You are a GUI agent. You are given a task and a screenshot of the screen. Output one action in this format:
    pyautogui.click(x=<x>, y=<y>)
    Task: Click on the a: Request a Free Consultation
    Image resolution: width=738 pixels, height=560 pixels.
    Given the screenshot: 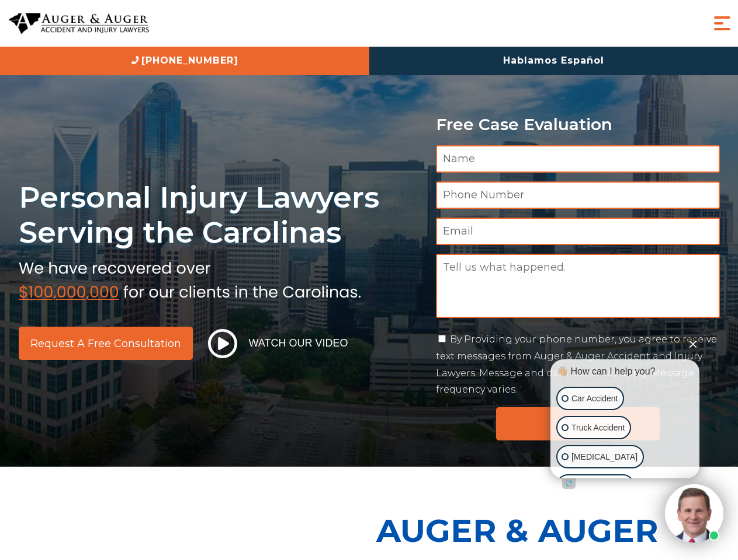 What is the action you would take?
    pyautogui.click(x=106, y=343)
    